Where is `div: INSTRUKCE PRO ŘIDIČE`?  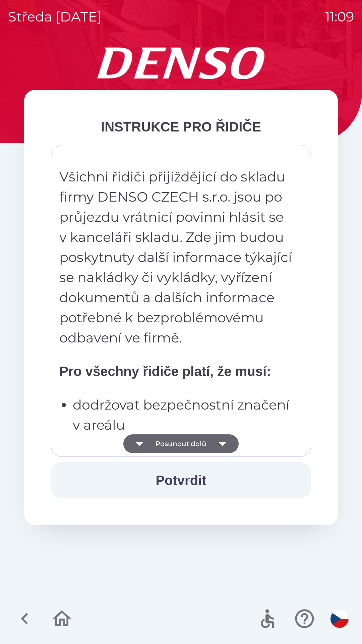 div: INSTRUKCE PRO ŘIDIČE is located at coordinates (181, 127).